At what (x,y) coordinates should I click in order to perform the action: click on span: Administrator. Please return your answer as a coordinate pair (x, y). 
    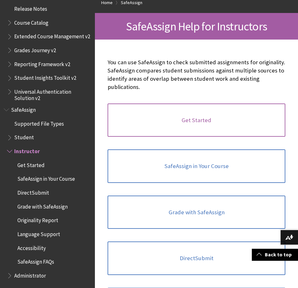
    Looking at the image, I should click on (30, 275).